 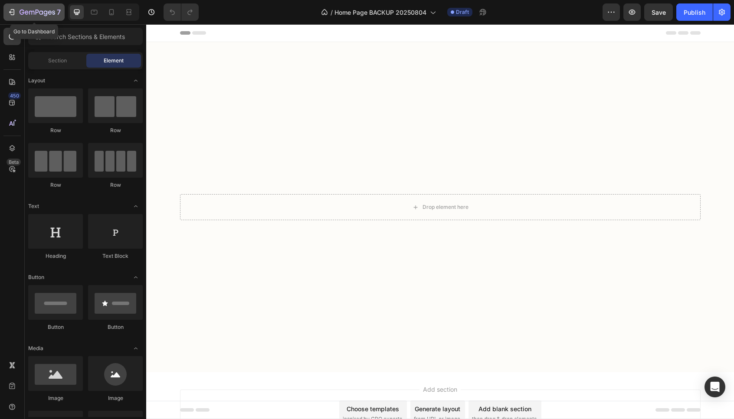 I want to click on div: Heading, so click(x=55, y=256).